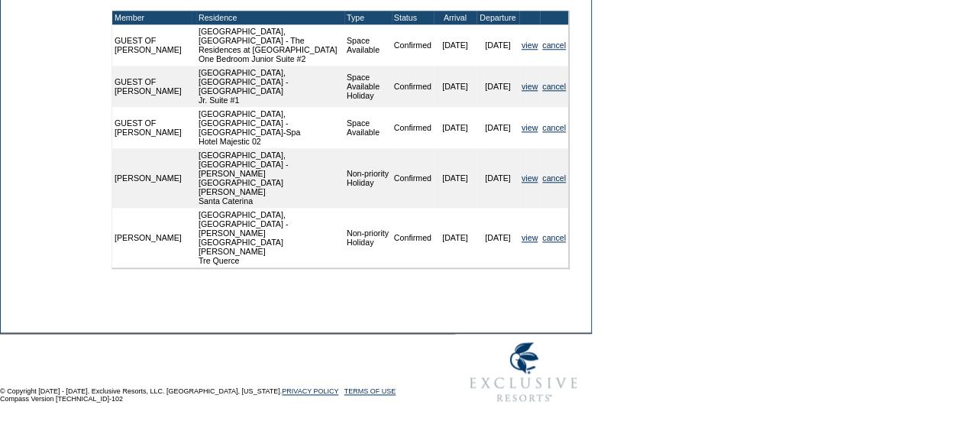 Image resolution: width=966 pixels, height=421 pixels. Describe the element at coordinates (270, 18) in the screenshot. I see `td: Residence` at that location.